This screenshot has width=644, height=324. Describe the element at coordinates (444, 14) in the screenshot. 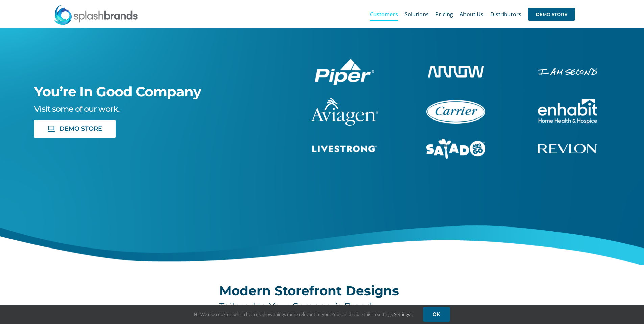

I see `a: Pricing` at that location.